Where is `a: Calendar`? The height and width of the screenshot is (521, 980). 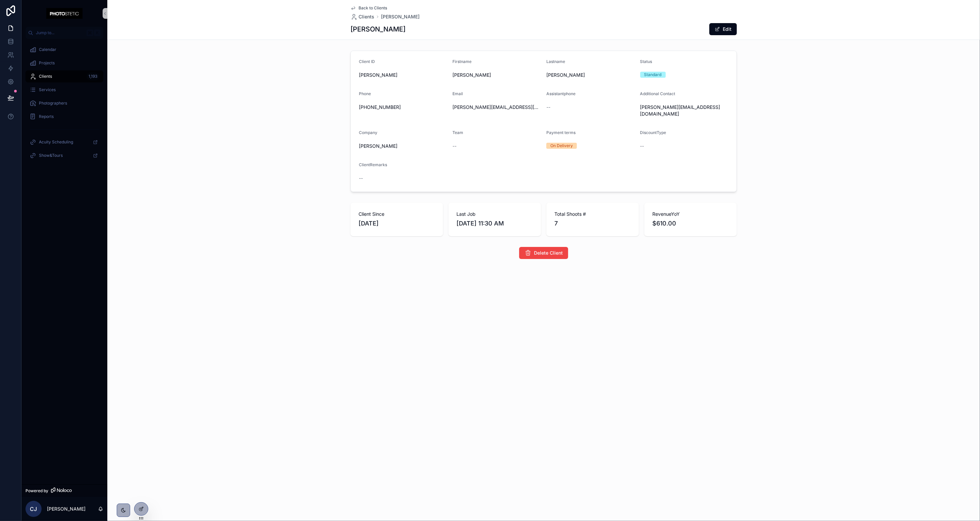
a: Calendar is located at coordinates (64, 49).